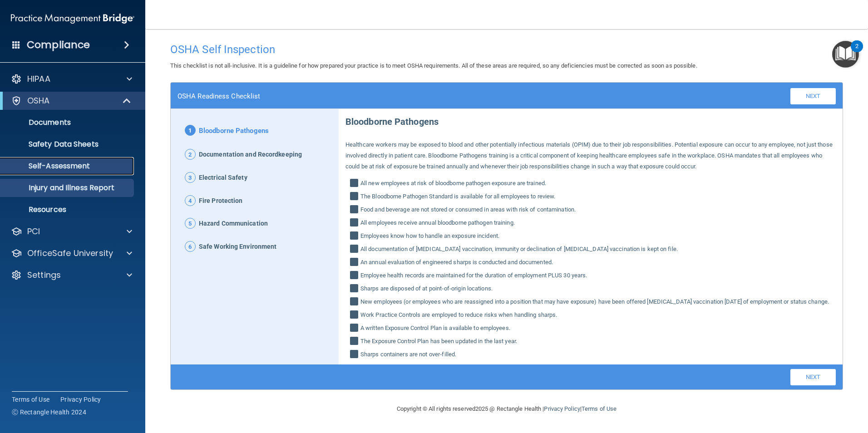 This screenshot has width=868, height=433. I want to click on span: The Bloodborne Pathogen Standard is available for all employees to review., so click(457, 197).